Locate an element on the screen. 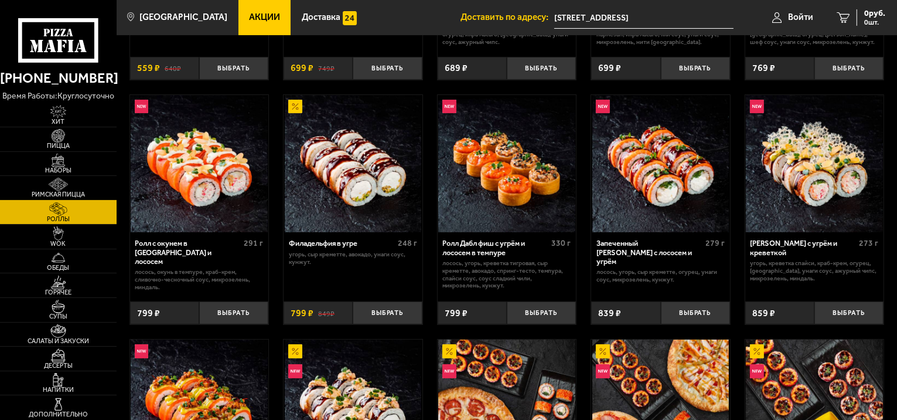 This screenshot has width=897, height=420. a: АкционныйФиладельфия в угре is located at coordinates (353, 163).